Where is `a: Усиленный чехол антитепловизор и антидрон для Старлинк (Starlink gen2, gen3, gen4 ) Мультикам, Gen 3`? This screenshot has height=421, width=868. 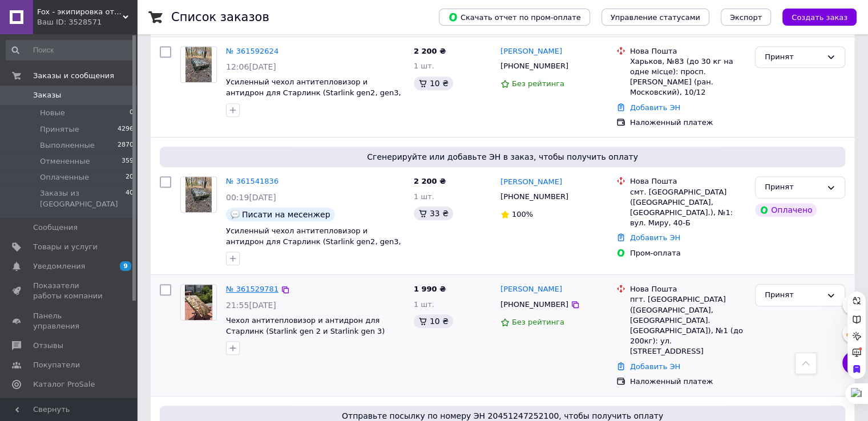
a: Усиленный чехол антитепловизор и антидрон для Старлинк (Starlink gen2, gen3, gen4 ) Мультикам, Gen 3 is located at coordinates (313, 93).